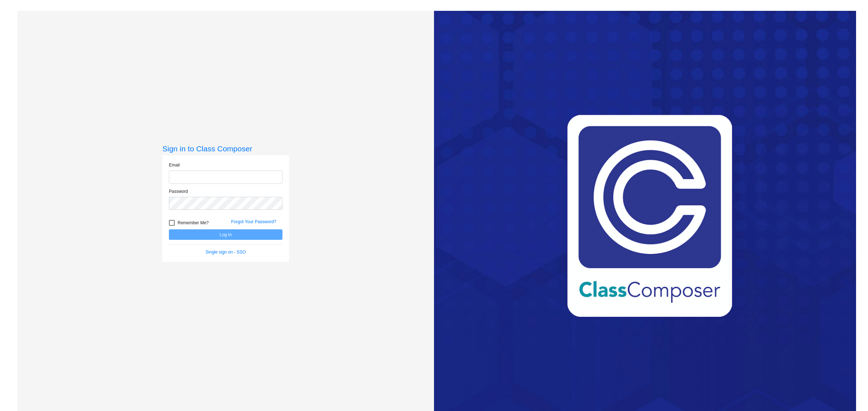 This screenshot has width=868, height=411. I want to click on label: Password, so click(179, 191).